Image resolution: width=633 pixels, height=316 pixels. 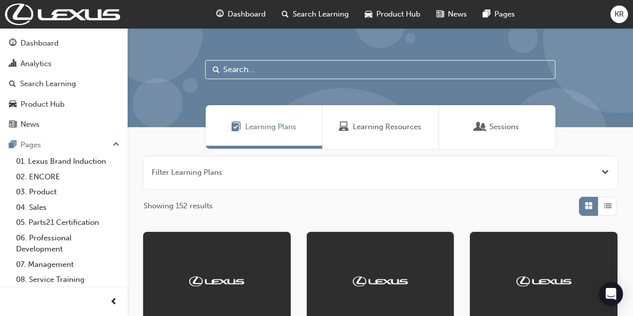 What do you see at coordinates (497, 127) in the screenshot?
I see `a: SessionsSessions` at bounding box center [497, 127].